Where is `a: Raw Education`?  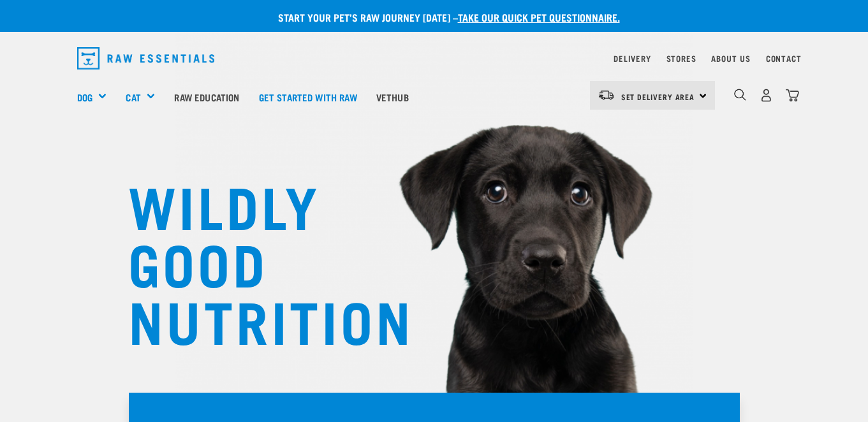
a: Raw Education is located at coordinates (206, 97).